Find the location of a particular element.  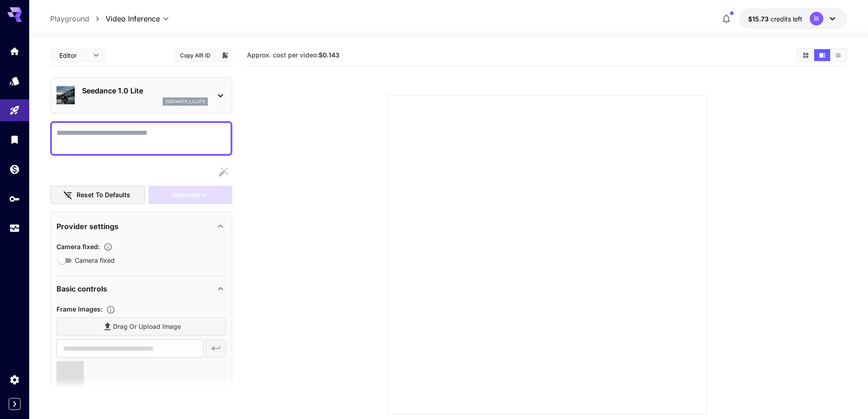

div: Home is located at coordinates (14, 51).